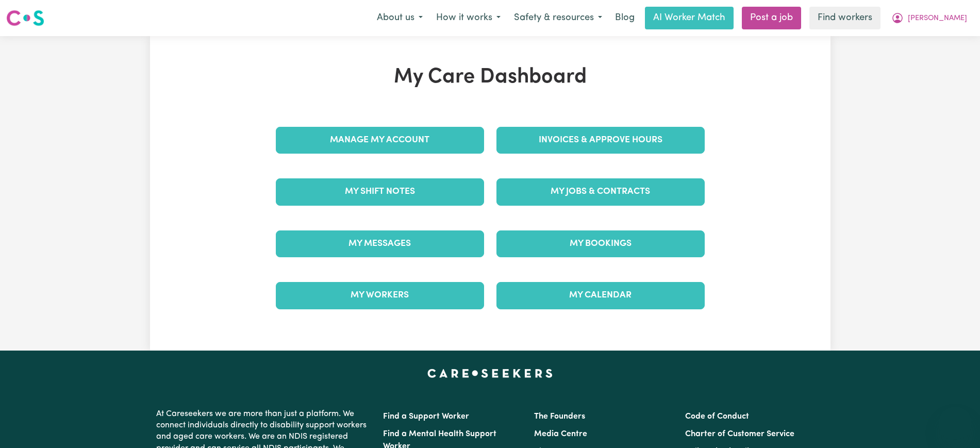 This screenshot has height=448, width=980. Describe the element at coordinates (380, 295) in the screenshot. I see `a: My Workers` at that location.